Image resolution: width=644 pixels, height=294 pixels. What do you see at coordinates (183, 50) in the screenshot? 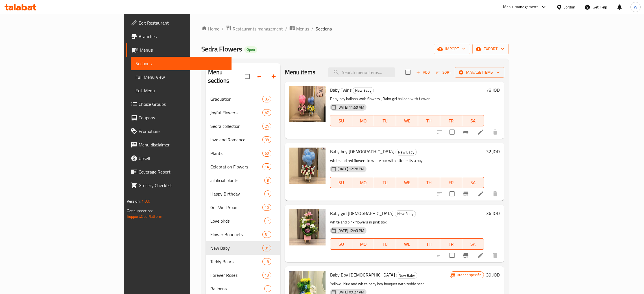
I see `span: Menus` at bounding box center [183, 50].